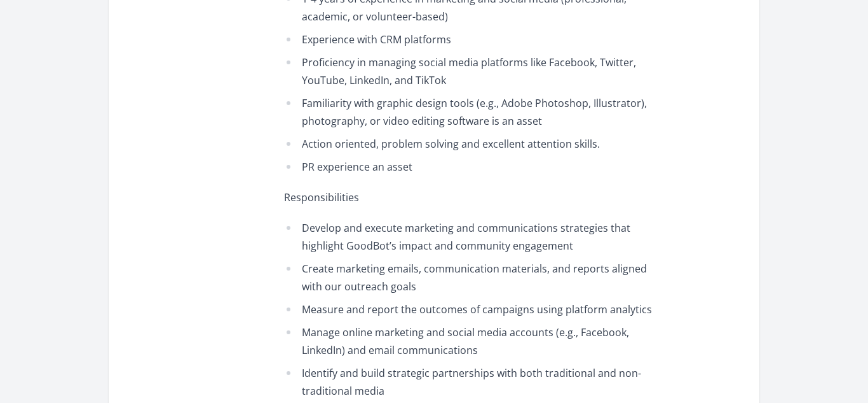  What do you see at coordinates (469, 382) in the screenshot?
I see `li: Identify and build strategic partnerships with both traditional and non-traditional media` at bounding box center [469, 382].